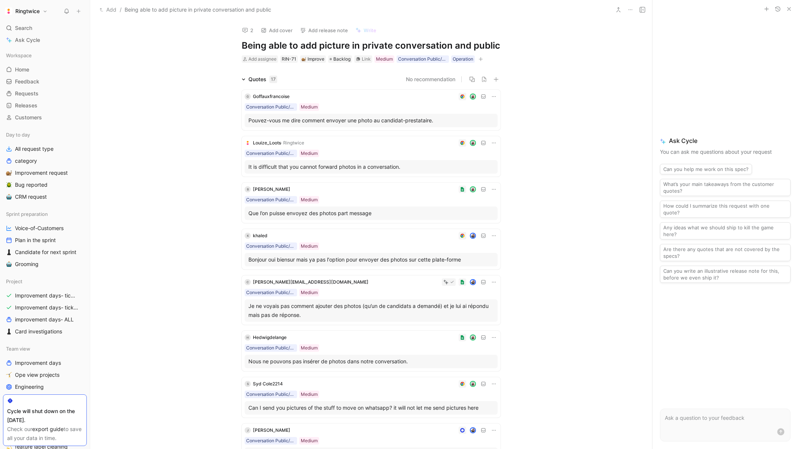  Describe the element at coordinates (725, 188) in the screenshot. I see `button: What’s your main takeaways from the customer quotes?` at that location.